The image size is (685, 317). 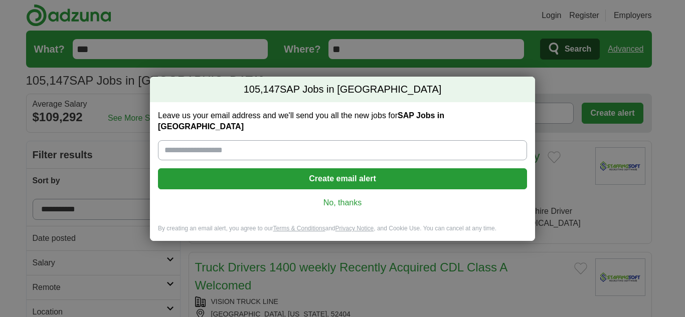 I want to click on div: By creating an email alert, you agree to our and , and Cookie Use. You can cancel at any time., so click(x=343, y=233).